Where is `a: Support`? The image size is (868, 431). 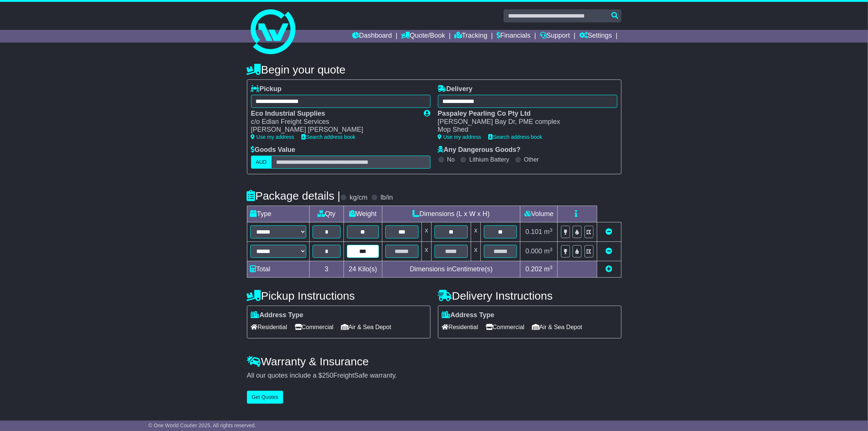
a: Support is located at coordinates (555, 36).